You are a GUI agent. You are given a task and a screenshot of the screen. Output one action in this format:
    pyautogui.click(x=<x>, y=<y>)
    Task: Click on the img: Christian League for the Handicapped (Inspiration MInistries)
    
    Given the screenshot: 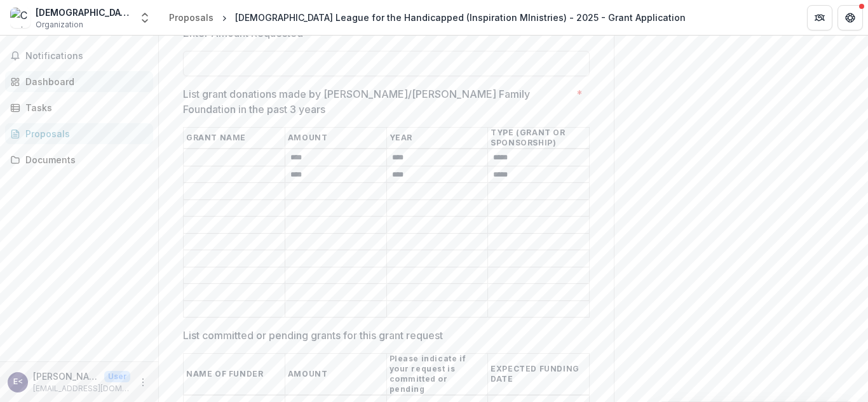 What is the action you would take?
    pyautogui.click(x=20, y=18)
    